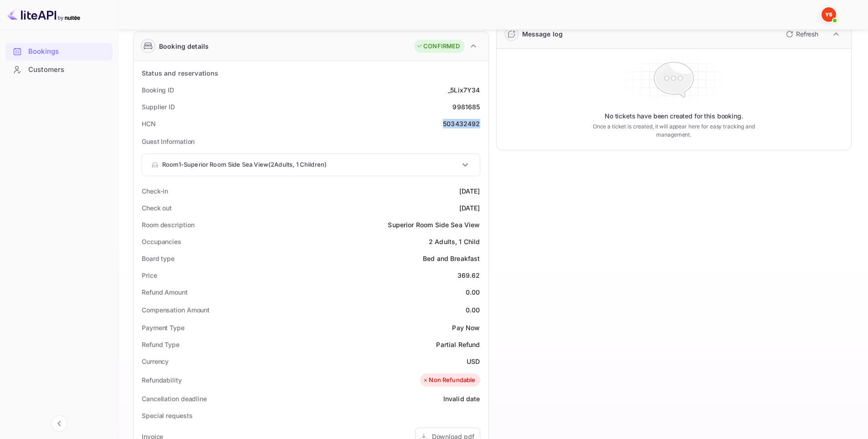  Describe the element at coordinates (543, 34) in the screenshot. I see `div: Message log` at that location.